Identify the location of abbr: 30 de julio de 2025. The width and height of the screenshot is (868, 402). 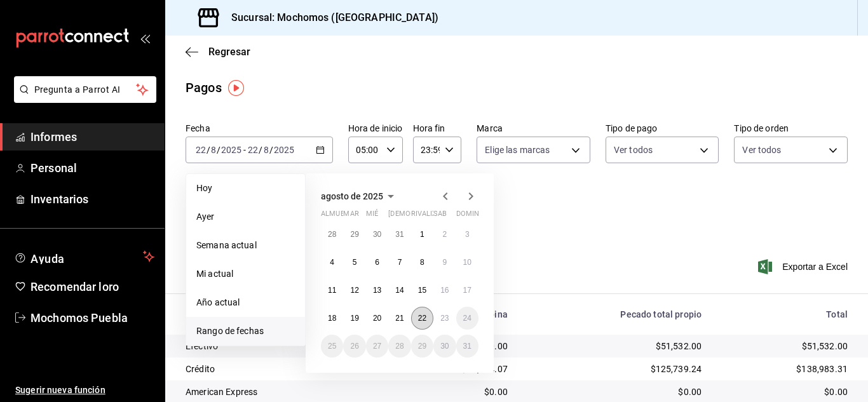
(377, 235).